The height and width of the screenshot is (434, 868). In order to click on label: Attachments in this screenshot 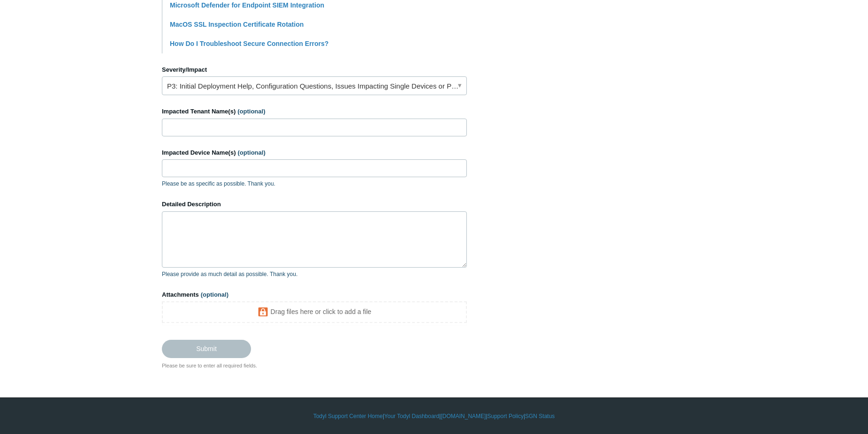, I will do `click(314, 295)`.